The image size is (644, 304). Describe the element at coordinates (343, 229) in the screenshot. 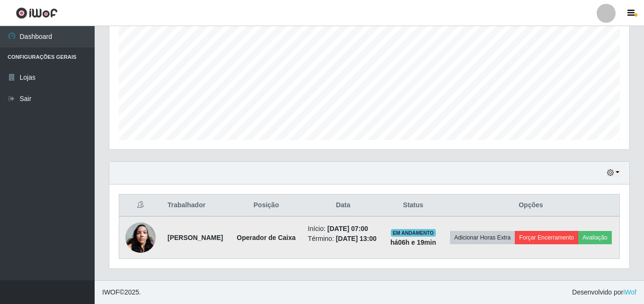

I see `li: Início:` at that location.